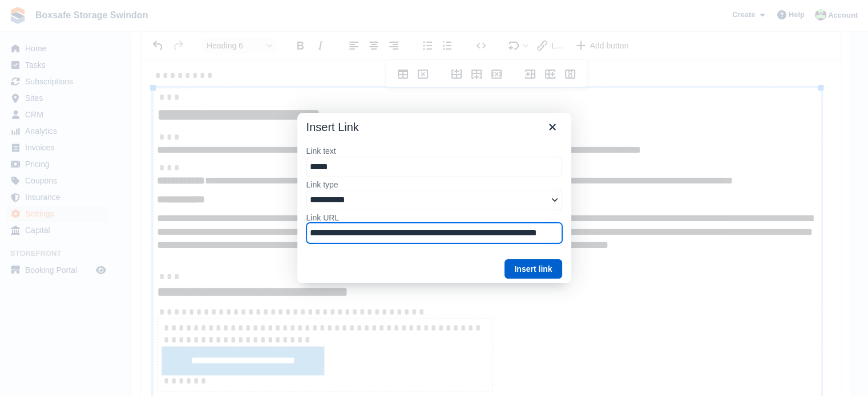 The image size is (868, 396). What do you see at coordinates (552, 127) in the screenshot?
I see `button: Close` at bounding box center [552, 127].